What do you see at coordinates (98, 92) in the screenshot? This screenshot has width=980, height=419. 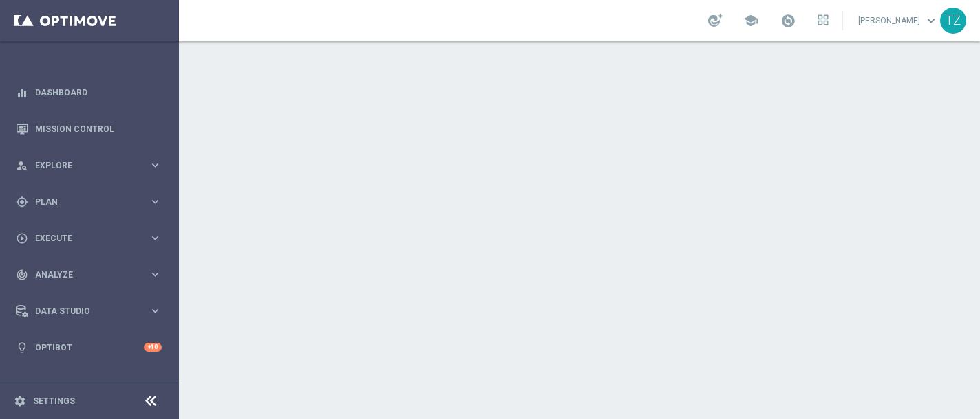 I see `a: Dashboard` at bounding box center [98, 92].